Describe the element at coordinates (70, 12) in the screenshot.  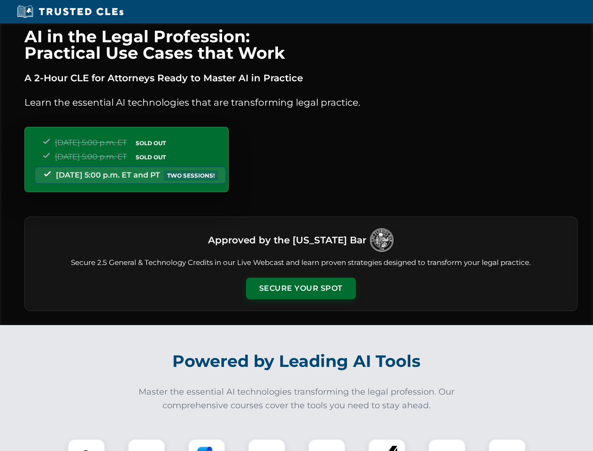
I see `img: Trusted CLEs` at that location.